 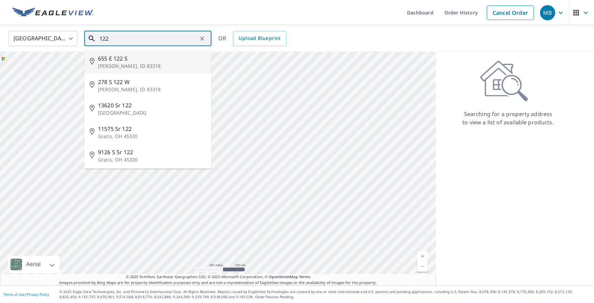 I want to click on img: EV Logo, so click(x=53, y=13).